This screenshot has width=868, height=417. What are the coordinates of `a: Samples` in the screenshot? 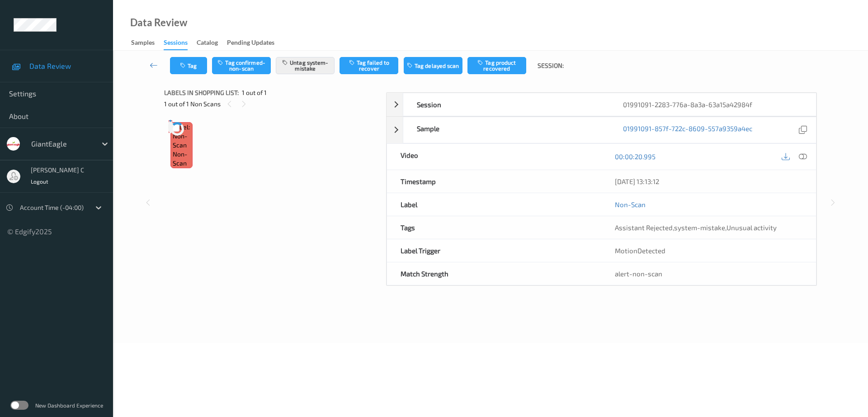 It's located at (147, 43).